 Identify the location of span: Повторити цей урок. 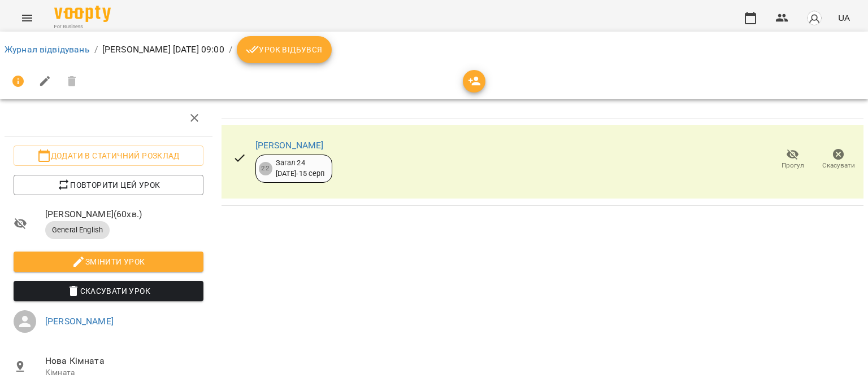
(109, 185).